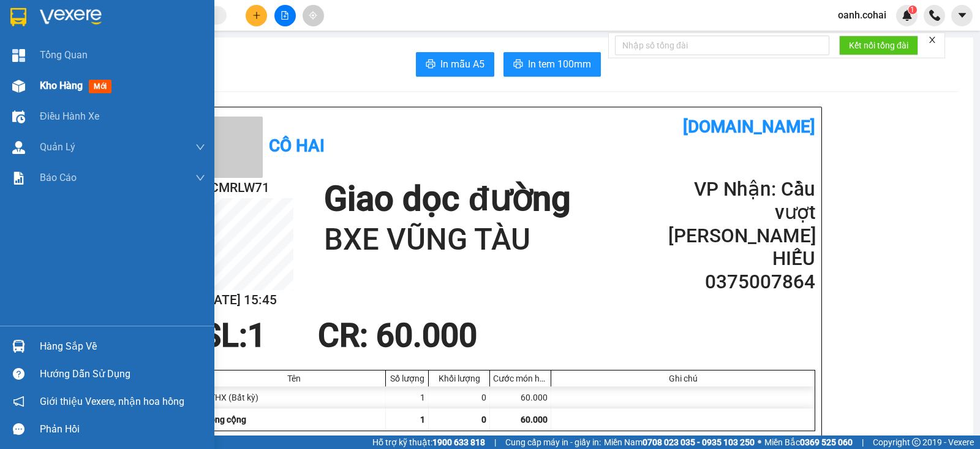  What do you see at coordinates (520, 397) in the screenshot?
I see `div: 60.000` at bounding box center [520, 397].